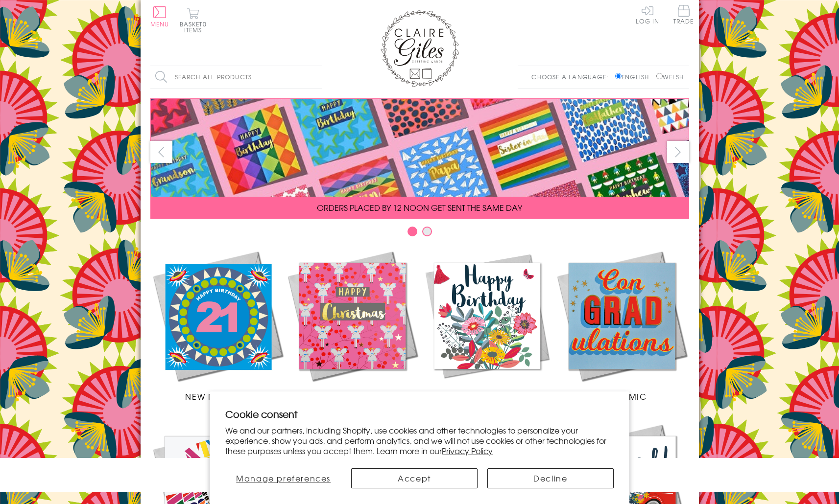  Describe the element at coordinates (572, 77) in the screenshot. I see `p: Choose a language:` at that location.